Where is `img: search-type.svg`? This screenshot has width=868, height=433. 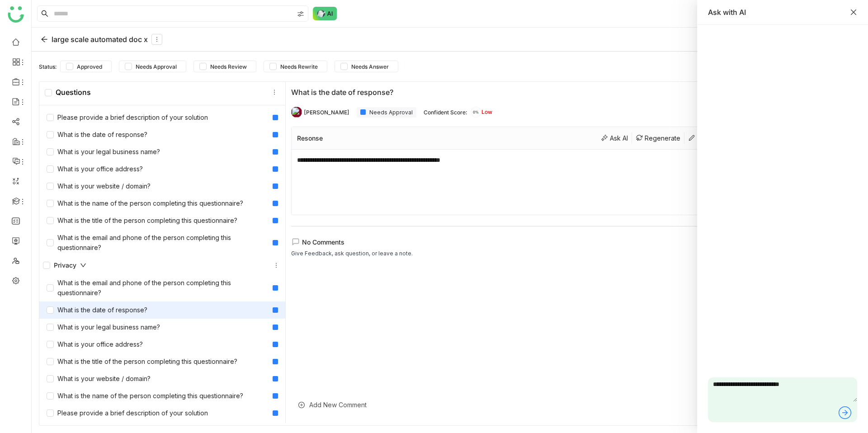
img: search-type.svg is located at coordinates (300, 14).